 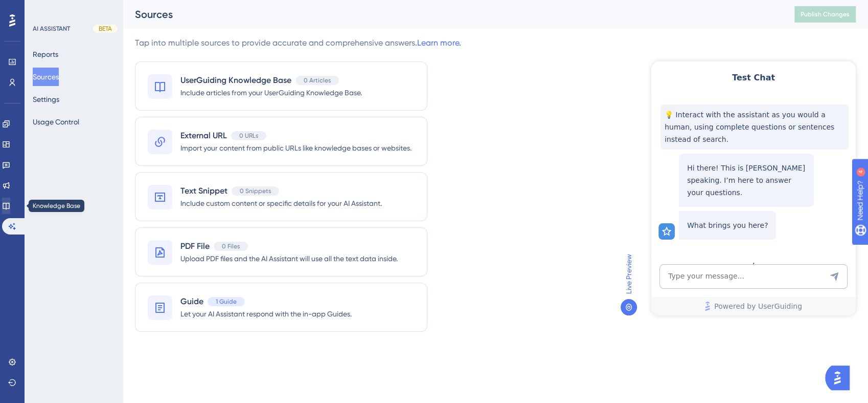 What do you see at coordinates (107, 245) in the screenshot?
I see `span: Powered by UserGuiding` at bounding box center [107, 245].